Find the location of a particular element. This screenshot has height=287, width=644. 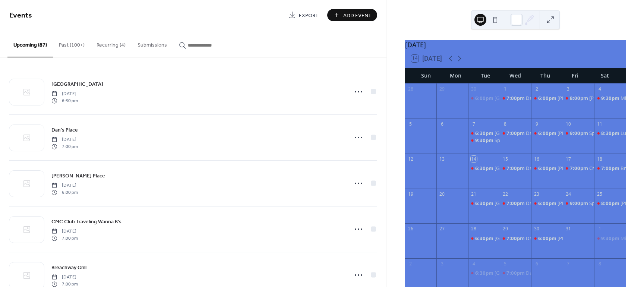

span: Dan's Place is located at coordinates (65, 130).